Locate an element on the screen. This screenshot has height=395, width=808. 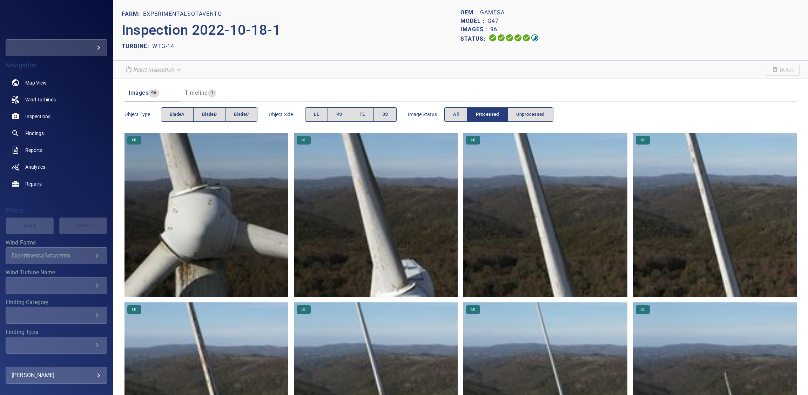
p: Model : is located at coordinates (474, 21).